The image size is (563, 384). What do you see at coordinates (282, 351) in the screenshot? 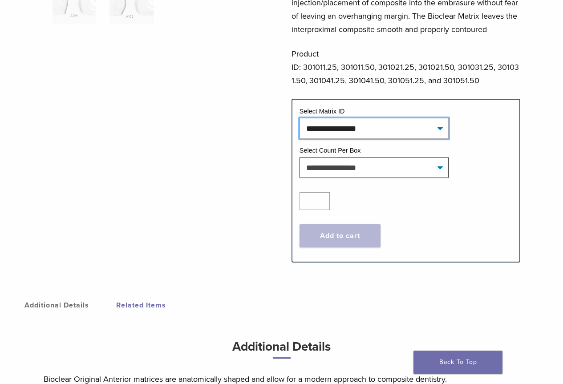
I see `h3: Additional Details` at bounding box center [282, 351].